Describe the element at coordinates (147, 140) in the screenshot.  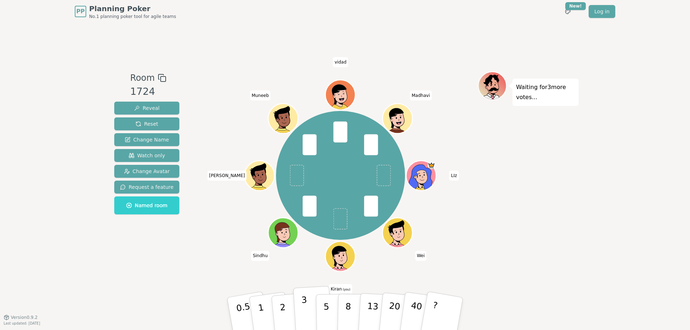
I see `span: Change Name` at that location.